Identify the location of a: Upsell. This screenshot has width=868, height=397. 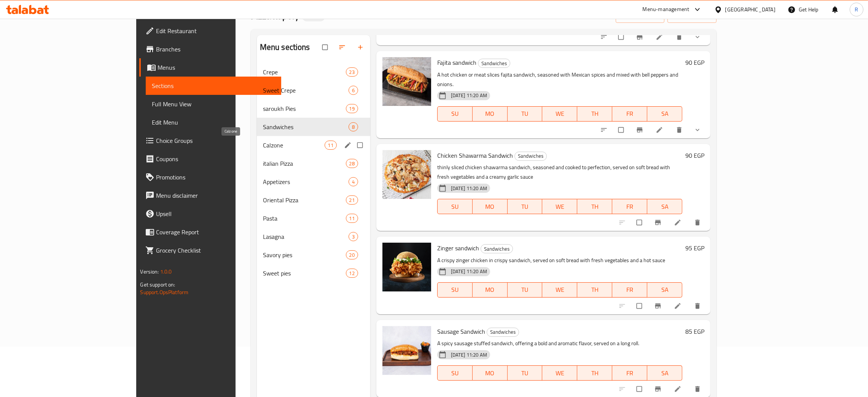
(210, 214).